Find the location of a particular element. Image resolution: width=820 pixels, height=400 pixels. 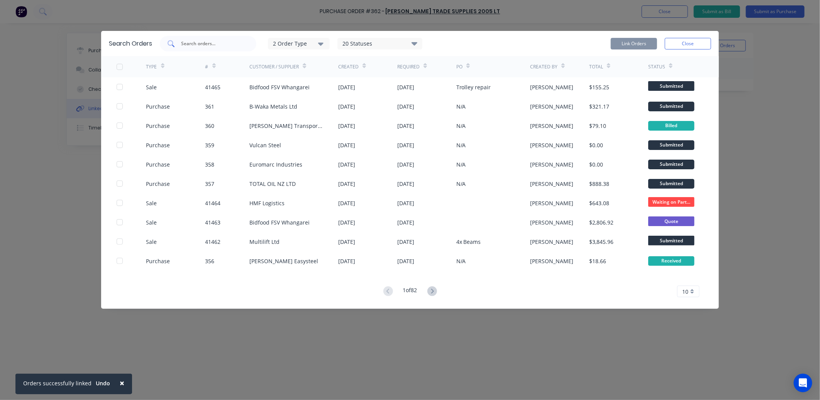

div: 41463 is located at coordinates (213, 222).